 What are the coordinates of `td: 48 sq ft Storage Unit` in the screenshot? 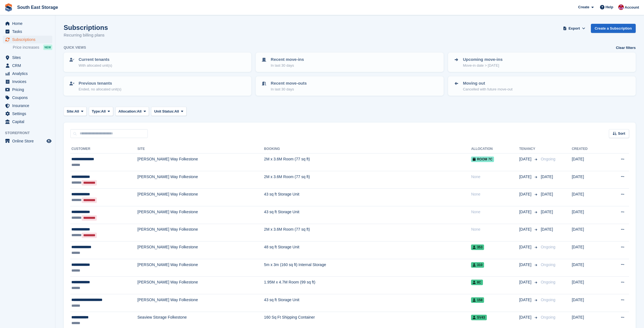 It's located at (368, 250).